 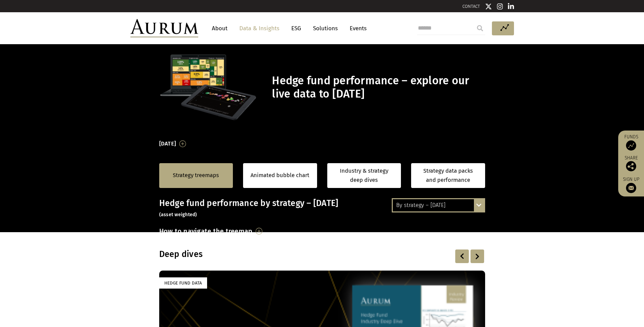 What do you see at coordinates (164, 28) in the screenshot?
I see `img: Aurum` at bounding box center [164, 28].